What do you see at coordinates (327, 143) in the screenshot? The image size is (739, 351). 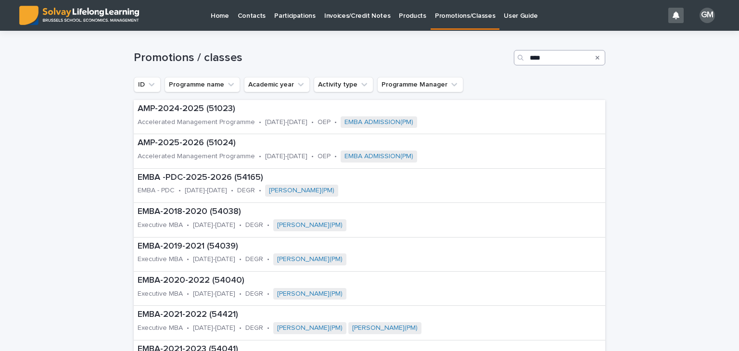 I see `p: AMP-2025-2026 (51024)` at bounding box center [327, 143].